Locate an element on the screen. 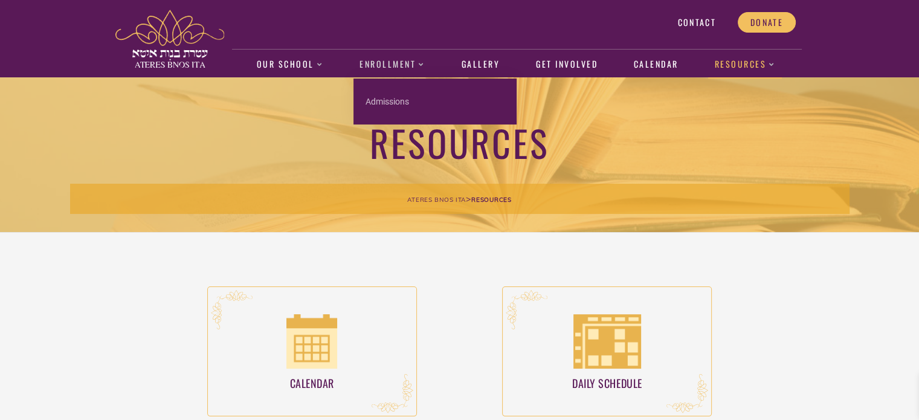 This screenshot has width=919, height=420. a: Resources is located at coordinates (745, 65).